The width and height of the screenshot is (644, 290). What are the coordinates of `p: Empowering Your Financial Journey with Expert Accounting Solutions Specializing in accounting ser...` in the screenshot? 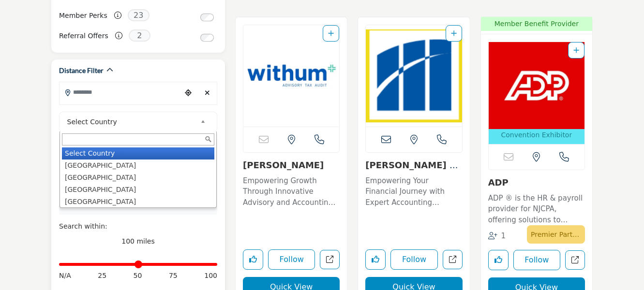 It's located at (413, 192).